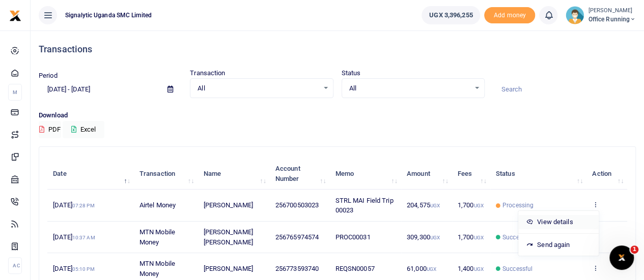  Describe the element at coordinates (166, 174) in the screenshot. I see `th: Transaction: activate to sort column ascending` at that location.